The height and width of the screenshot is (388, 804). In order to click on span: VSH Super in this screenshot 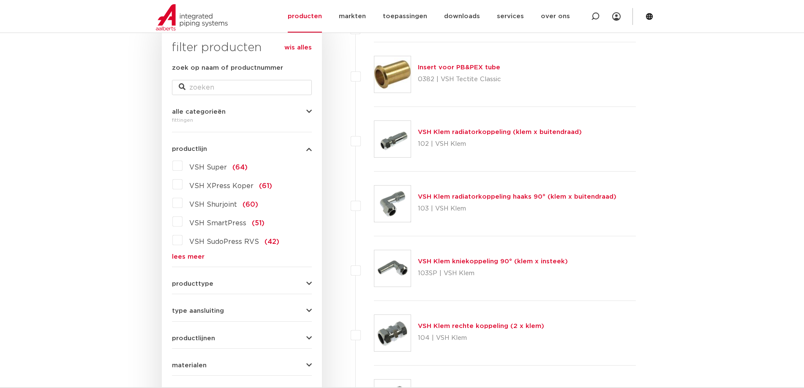, I will do `click(208, 167)`.